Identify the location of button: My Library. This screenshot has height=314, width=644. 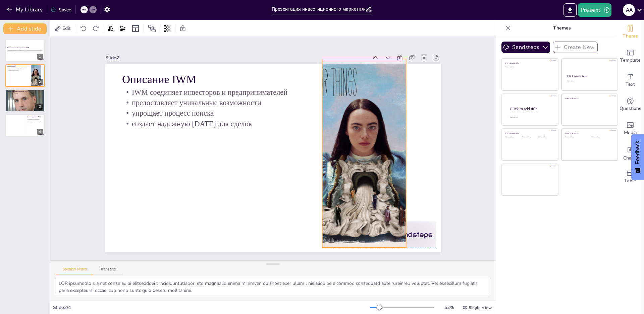
(25, 10).